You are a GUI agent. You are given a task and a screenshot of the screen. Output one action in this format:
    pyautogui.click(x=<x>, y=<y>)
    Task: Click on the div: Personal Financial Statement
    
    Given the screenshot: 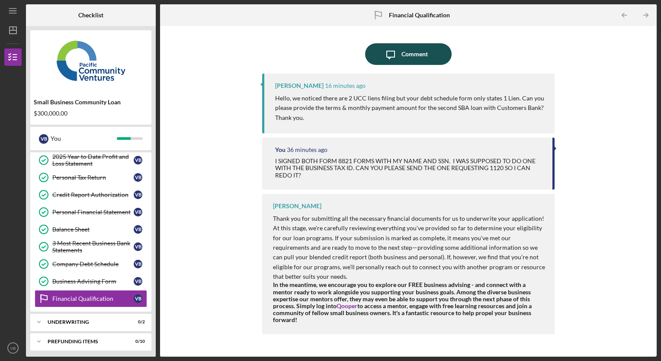 What is the action you would take?
    pyautogui.click(x=93, y=212)
    